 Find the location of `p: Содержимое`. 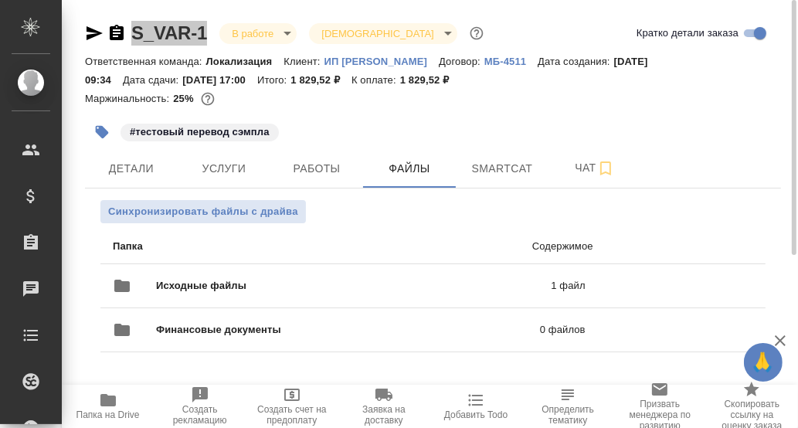

p: Содержимое is located at coordinates (465, 246).